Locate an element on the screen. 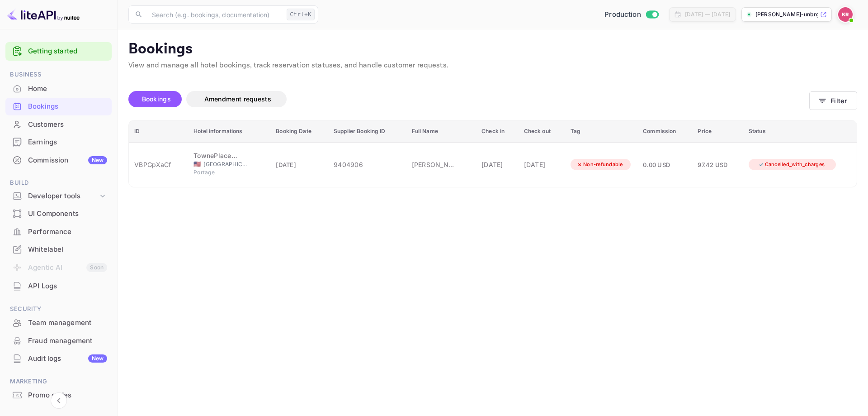  div: Vritika Ahuja is located at coordinates (434, 164).